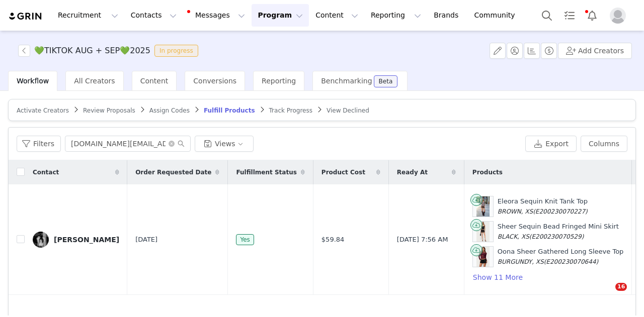 The width and height of the screenshot is (644, 317). I want to click on span: Contact, so click(46, 173).